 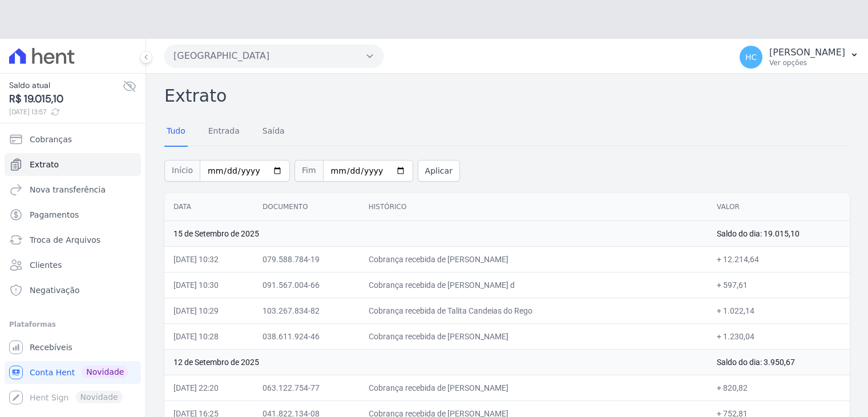 What do you see at coordinates (778, 233) in the screenshot?
I see `td: Saldo do dia: 19.015,10` at bounding box center [778, 233].